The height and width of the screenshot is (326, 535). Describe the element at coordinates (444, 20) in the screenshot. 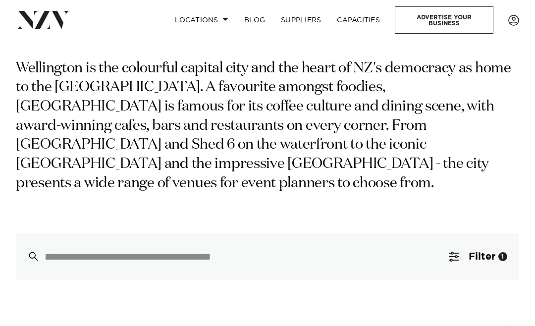

I see `a: Advertise your business` at that location.